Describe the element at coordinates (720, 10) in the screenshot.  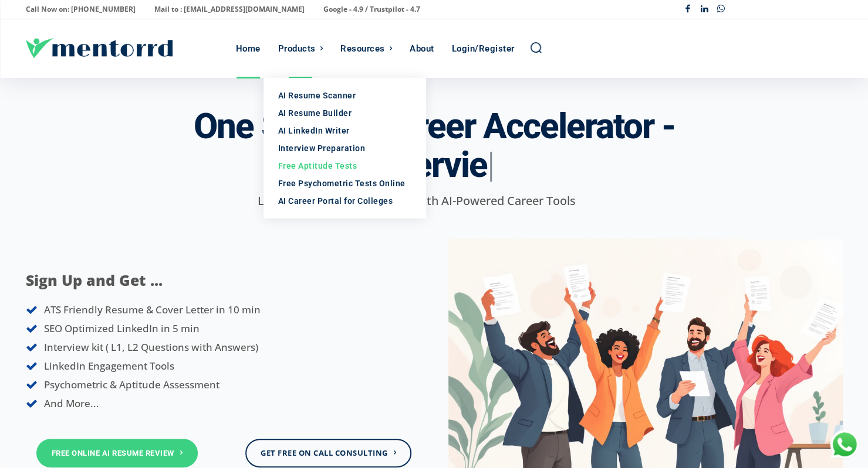
I see `a: Whatsapp` at that location.